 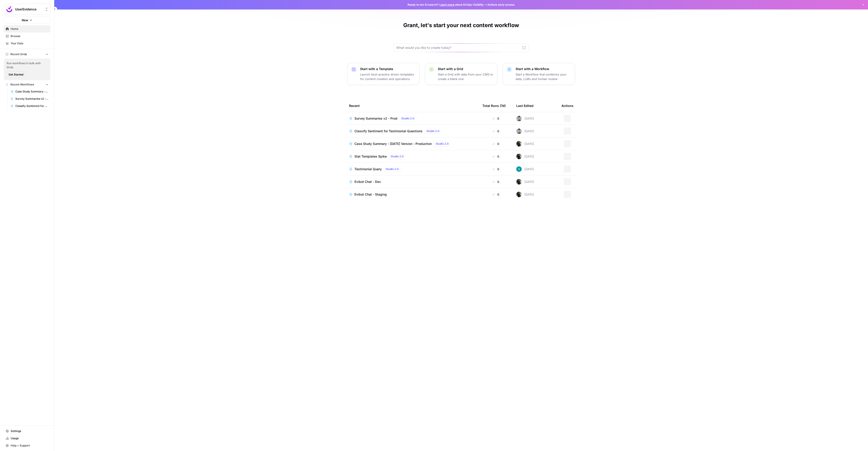 What do you see at coordinates (27, 29) in the screenshot?
I see `a: Home` at bounding box center [27, 29].